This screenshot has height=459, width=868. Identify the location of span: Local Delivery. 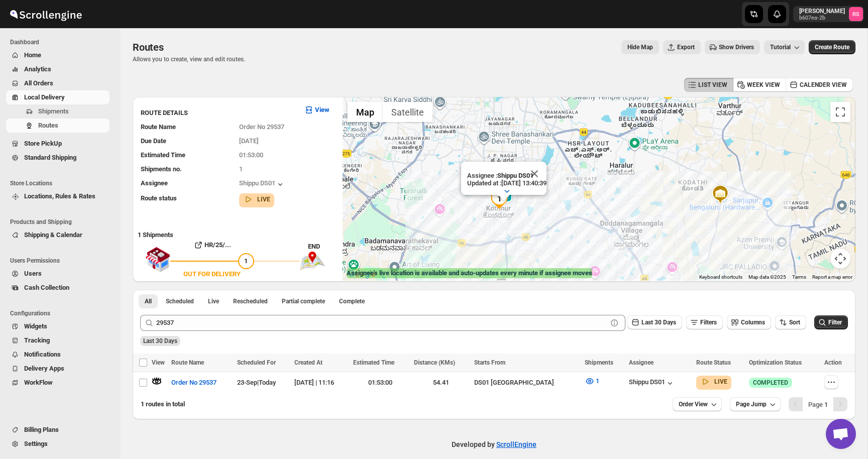
(44, 97).